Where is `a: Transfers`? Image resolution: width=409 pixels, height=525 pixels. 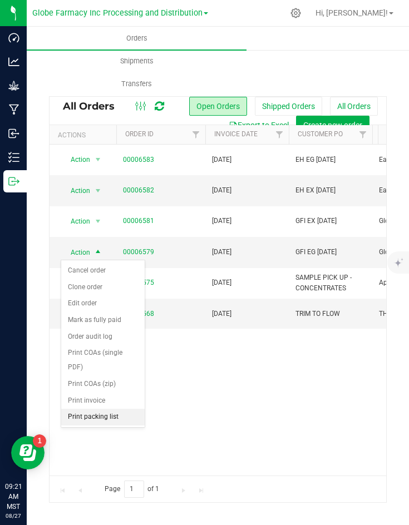 a: Transfers is located at coordinates (136, 84).